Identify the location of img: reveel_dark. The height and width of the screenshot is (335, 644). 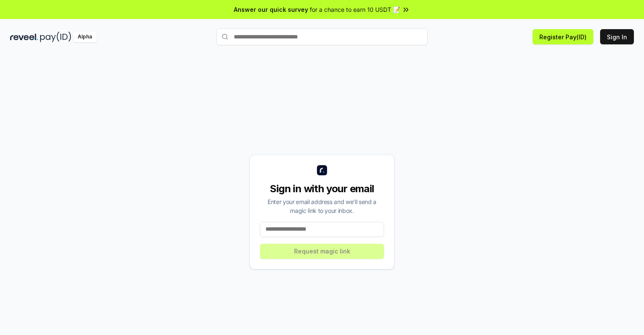
(24, 37).